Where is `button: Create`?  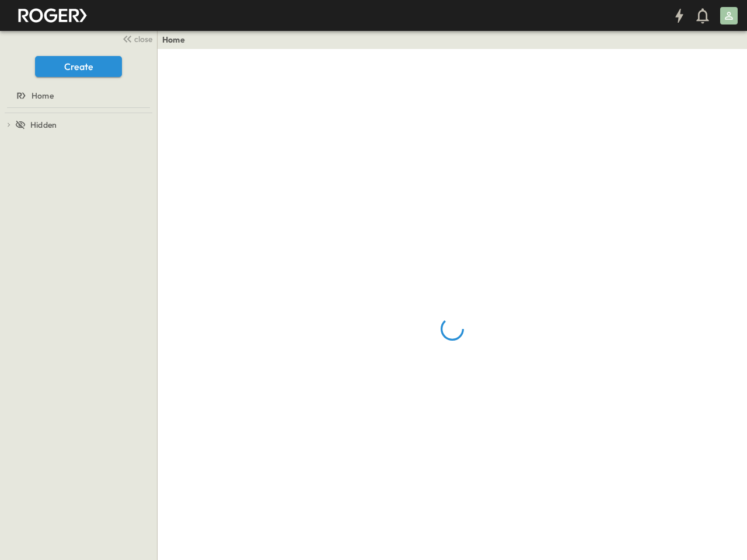
button: Create is located at coordinates (78, 66).